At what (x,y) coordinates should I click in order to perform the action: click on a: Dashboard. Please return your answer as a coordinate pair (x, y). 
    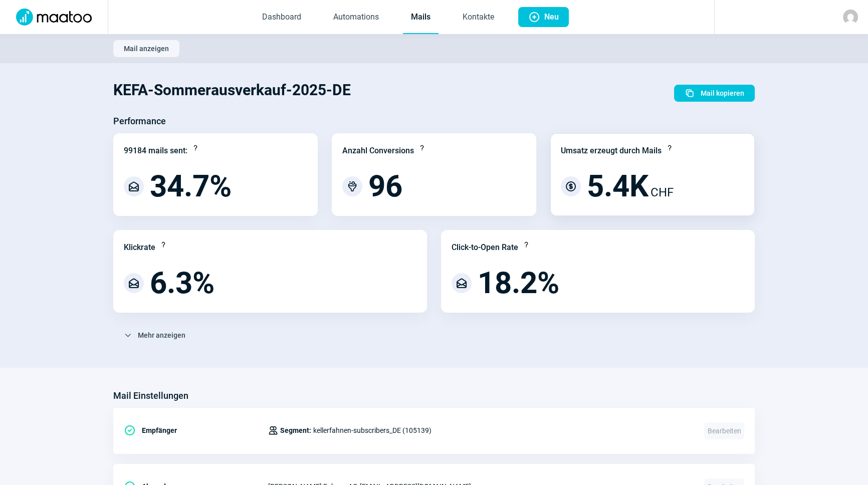
    Looking at the image, I should click on (282, 18).